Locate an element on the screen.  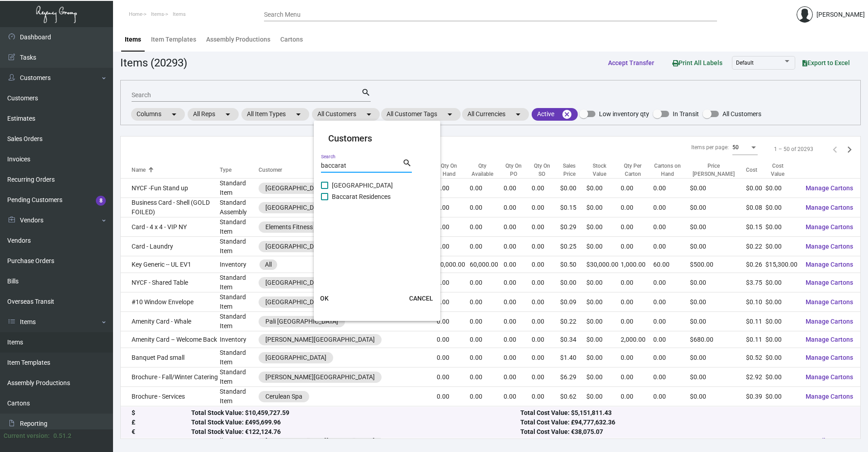
span: CANCEL is located at coordinates (421, 299).